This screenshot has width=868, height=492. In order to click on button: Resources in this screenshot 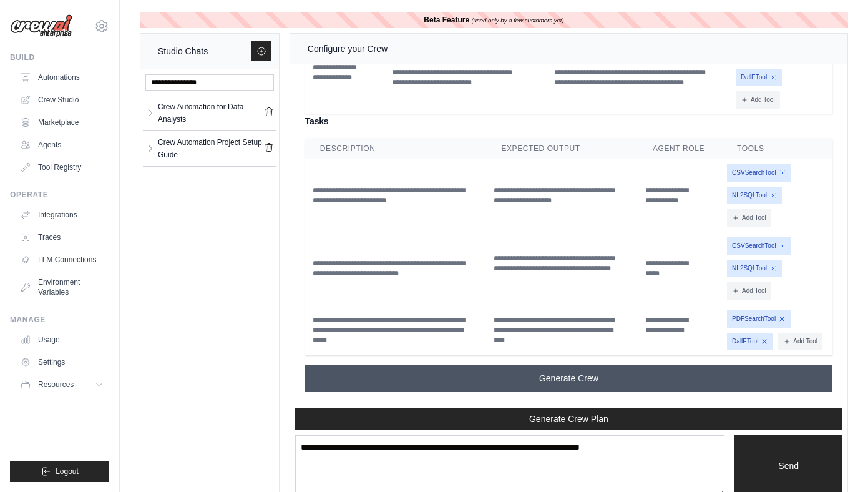, I will do `click(62, 384)`.